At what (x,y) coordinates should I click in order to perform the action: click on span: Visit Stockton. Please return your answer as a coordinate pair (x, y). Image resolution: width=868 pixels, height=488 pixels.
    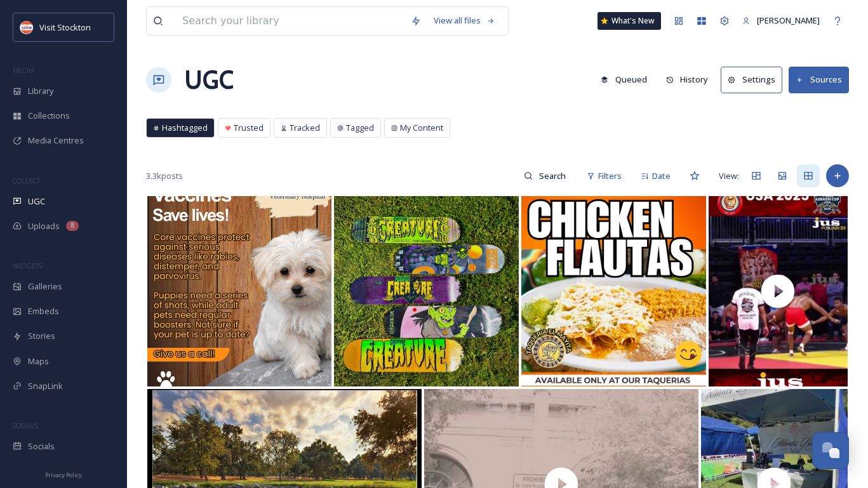
    Looking at the image, I should click on (64, 27).